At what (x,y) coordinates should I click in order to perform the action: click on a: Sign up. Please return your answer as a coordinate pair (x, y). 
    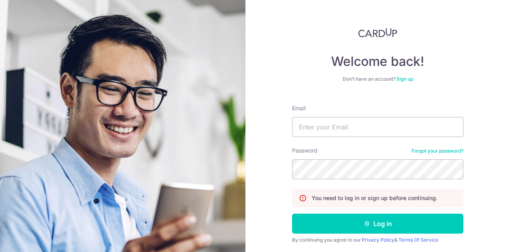
    Looking at the image, I should click on (405, 79).